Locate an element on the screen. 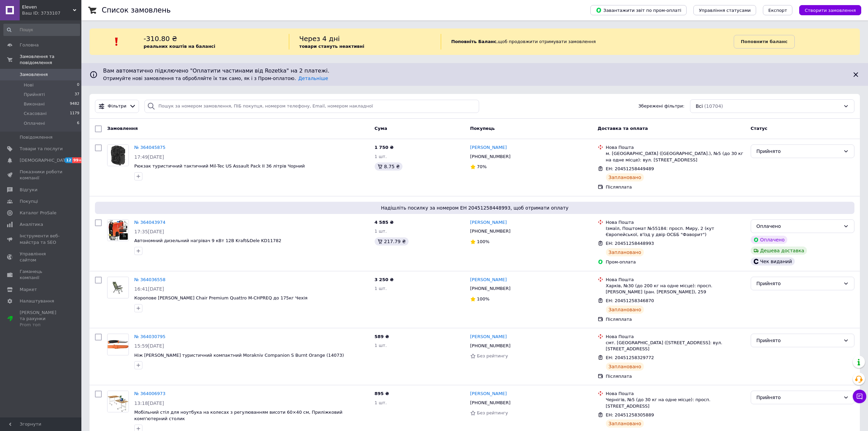  span: 37 is located at coordinates (77, 94).